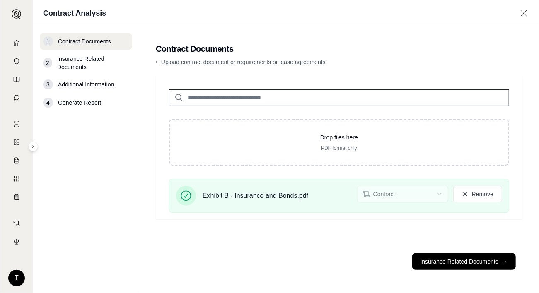 This screenshot has height=293, width=539. I want to click on h2: Contract Documents, so click(339, 49).